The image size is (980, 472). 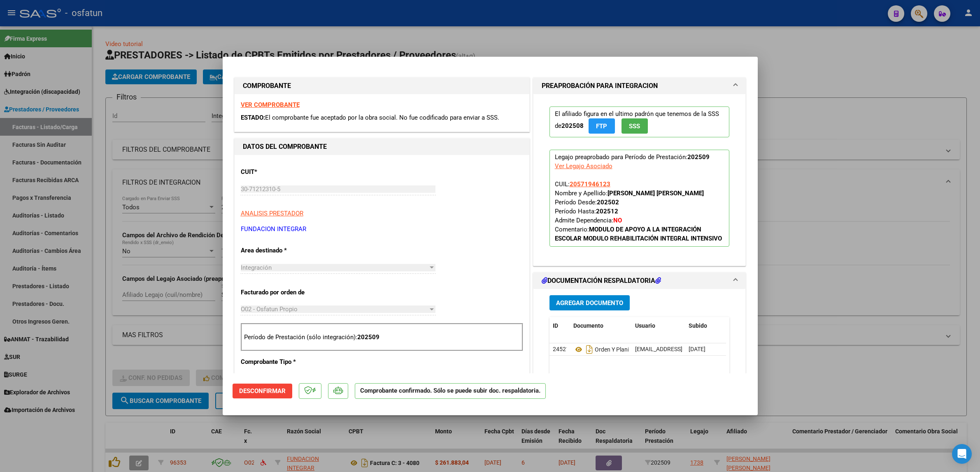 What do you see at coordinates (560, 326) in the screenshot?
I see `datatable-header-cell: ID` at bounding box center [560, 326].